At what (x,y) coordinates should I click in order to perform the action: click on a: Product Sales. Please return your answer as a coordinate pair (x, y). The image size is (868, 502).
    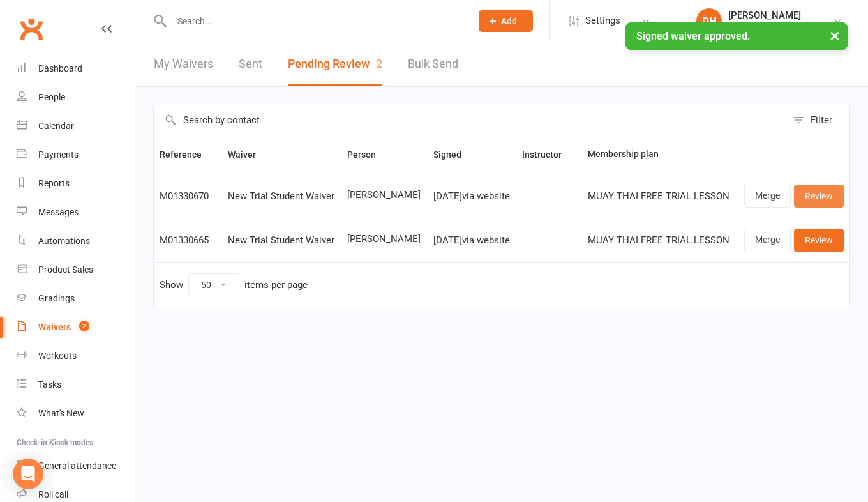
    Looking at the image, I should click on (75, 270).